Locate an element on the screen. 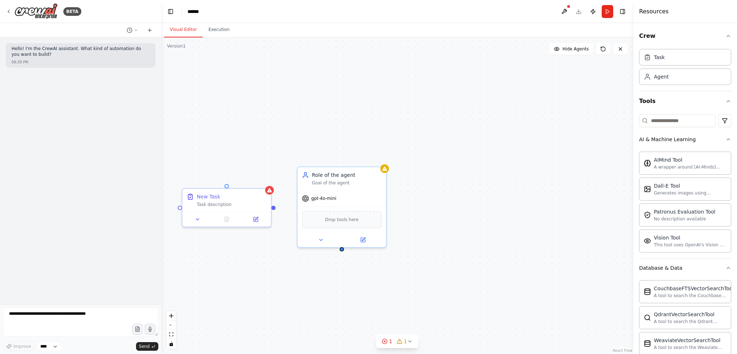 The height and width of the screenshot is (354, 737). img: PatronusEvalTool is located at coordinates (648, 215).